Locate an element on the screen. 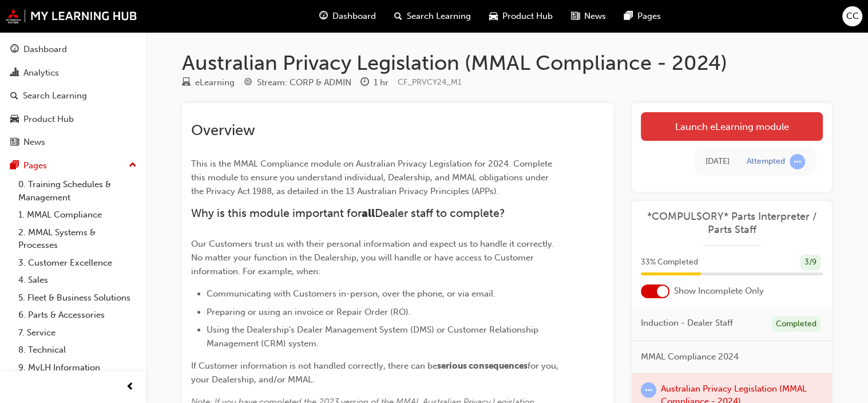  span: serious consequences is located at coordinates (482, 366).